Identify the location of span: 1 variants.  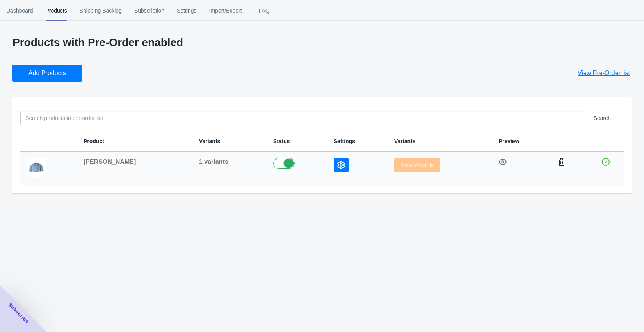
(214, 162).